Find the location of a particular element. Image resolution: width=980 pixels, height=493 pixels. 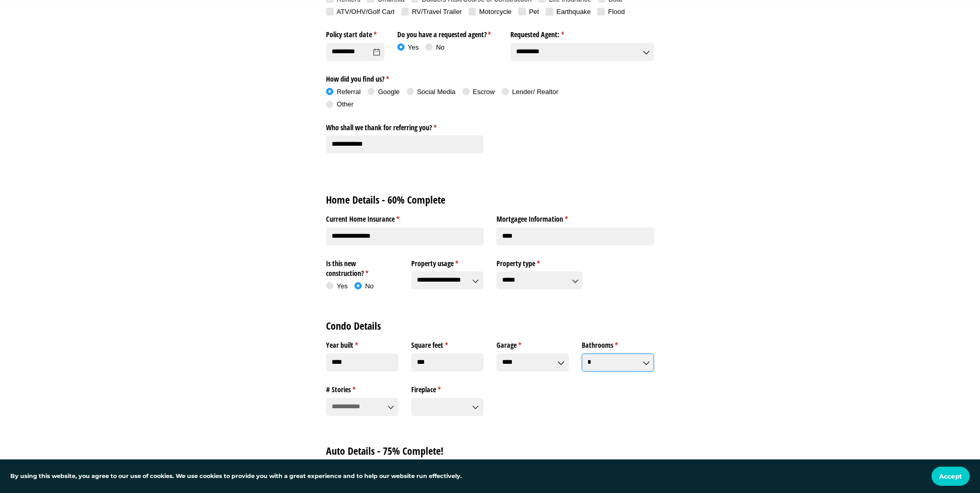

span: Escrow is located at coordinates (484, 91).